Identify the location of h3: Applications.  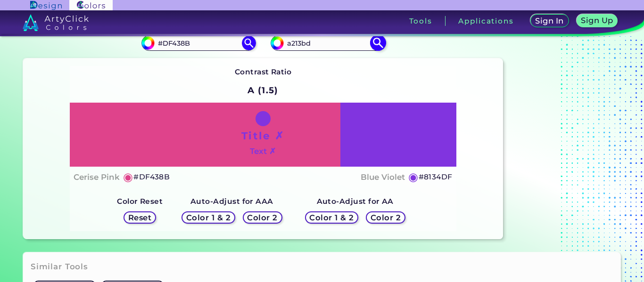
(486, 21).